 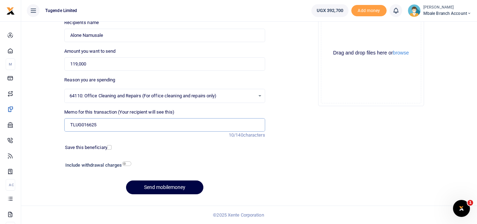 I want to click on a: Add money, so click(x=369, y=10).